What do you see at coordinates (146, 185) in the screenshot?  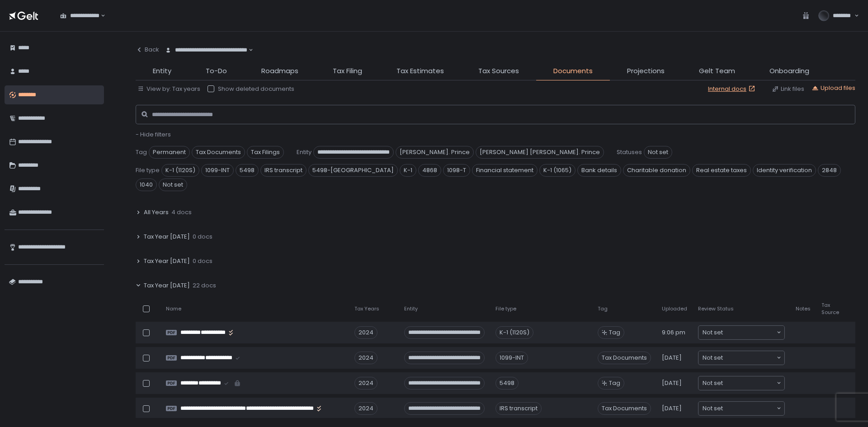 I see `span: 1040` at bounding box center [146, 185].